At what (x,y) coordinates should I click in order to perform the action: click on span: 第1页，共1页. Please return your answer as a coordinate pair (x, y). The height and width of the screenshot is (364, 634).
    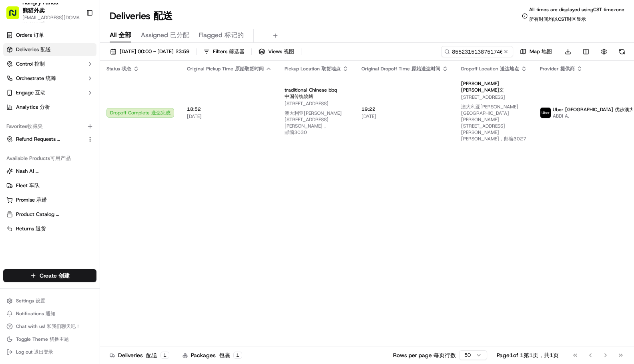
    Looking at the image, I should click on (541, 355).